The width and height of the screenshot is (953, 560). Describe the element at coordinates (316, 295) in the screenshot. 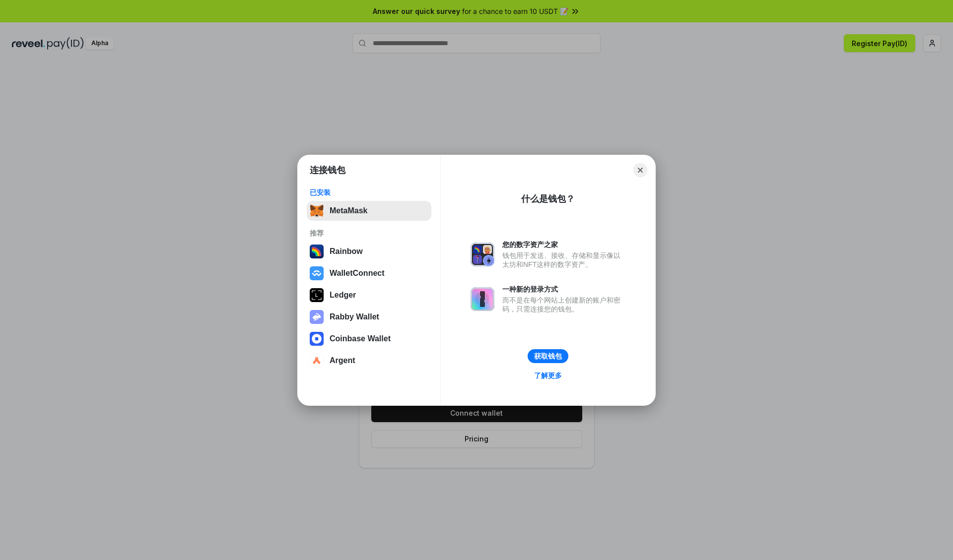

I see `img: svg+xml,%3Csvg%20xmlns%3D%22http%3A%2F%2Fwww.w3.org%2F2000%2Fsvg%22%20width%3D%2228%22%20height%3...` at that location.